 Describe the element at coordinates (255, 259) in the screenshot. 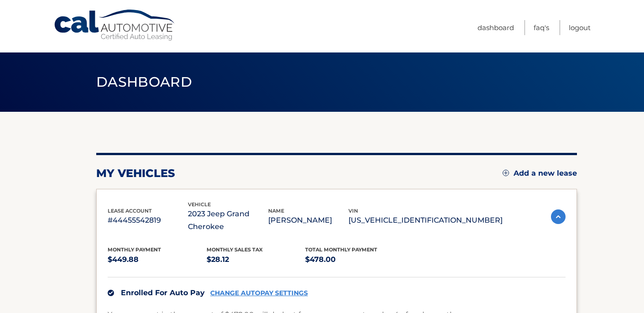

I see `p: $28.12` at that location.